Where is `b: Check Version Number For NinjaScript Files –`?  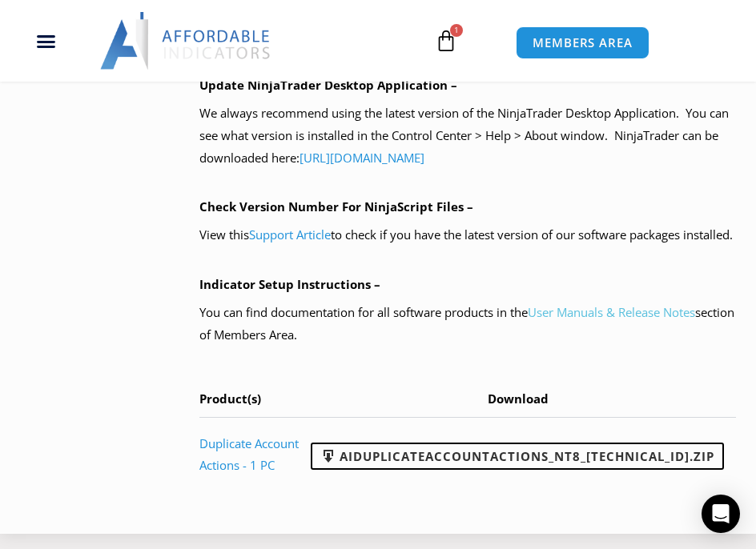
b: Check Version Number For NinjaScript Files – is located at coordinates (337, 207).